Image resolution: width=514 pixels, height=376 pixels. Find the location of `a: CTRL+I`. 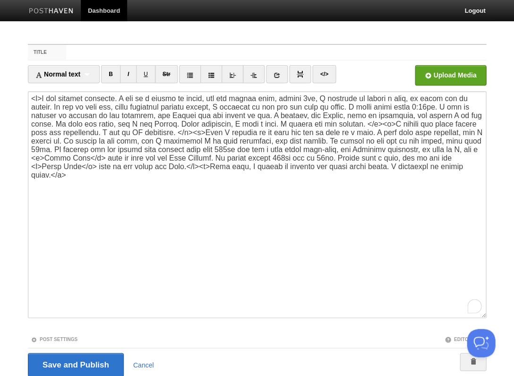

a: CTRL+I is located at coordinates (128, 74).